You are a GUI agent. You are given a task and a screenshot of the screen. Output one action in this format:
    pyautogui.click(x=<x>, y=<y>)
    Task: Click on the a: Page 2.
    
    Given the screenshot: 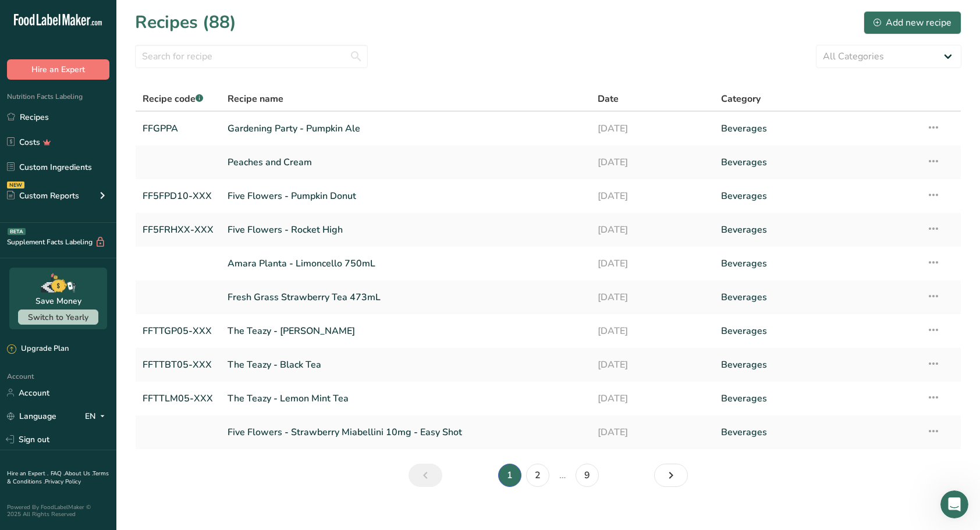 What is the action you would take?
    pyautogui.click(x=537, y=476)
    